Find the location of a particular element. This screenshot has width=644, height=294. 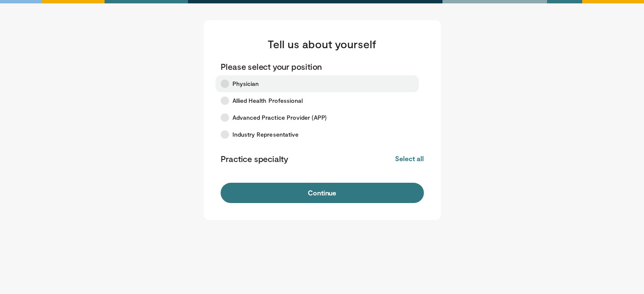

span: Industry Representative is located at coordinates (265, 135).